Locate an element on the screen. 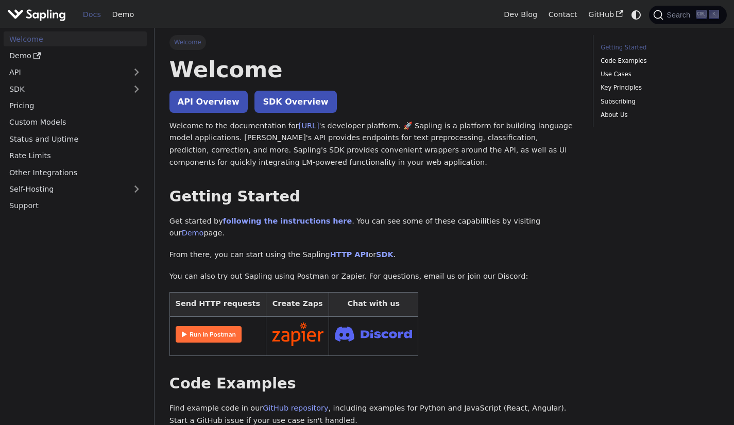 This screenshot has width=734, height=425. p: From there, you can start using the Sapling or . is located at coordinates (374, 255).